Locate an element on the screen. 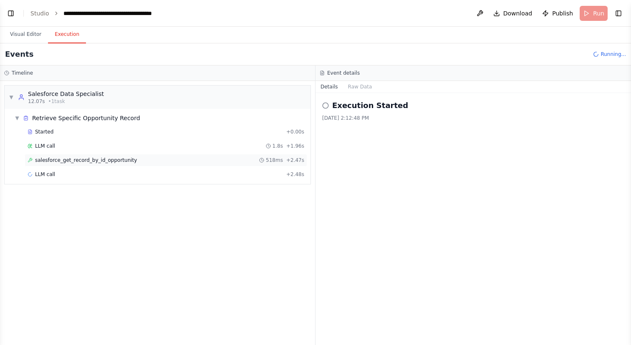  span: Started is located at coordinates (44, 132).